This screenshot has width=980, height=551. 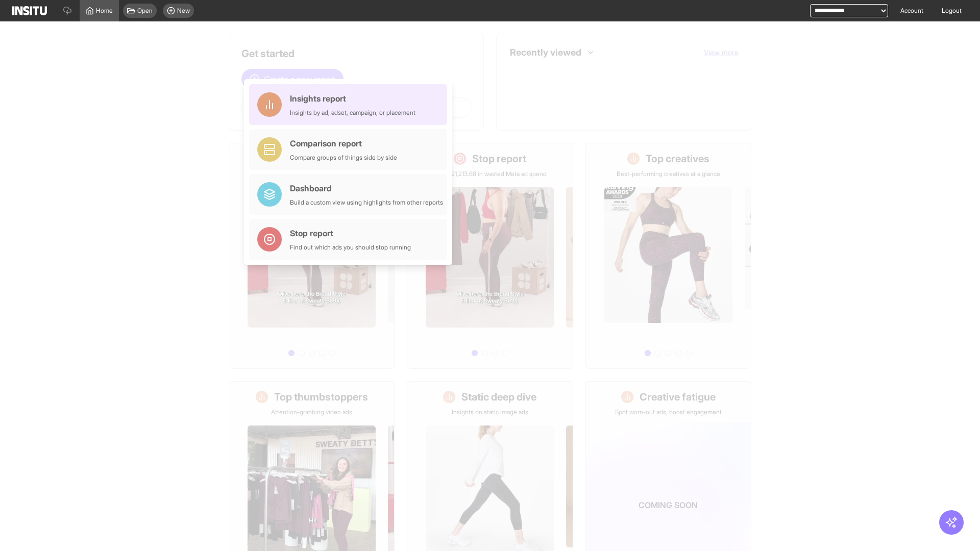 I want to click on img: Logo, so click(x=30, y=11).